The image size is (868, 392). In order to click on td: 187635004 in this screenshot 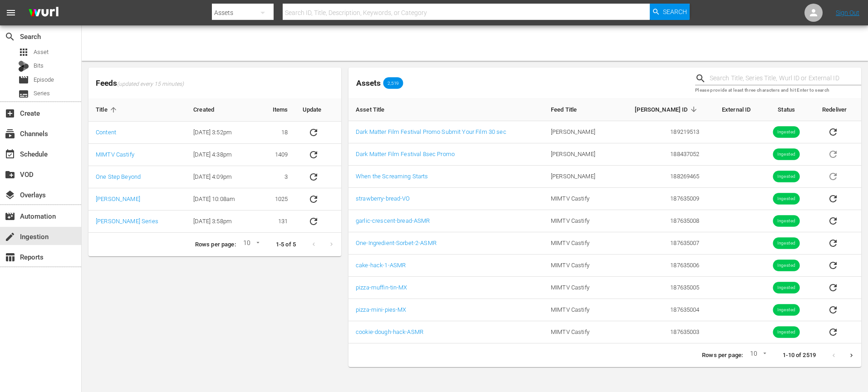, I will do `click(660, 310)`.